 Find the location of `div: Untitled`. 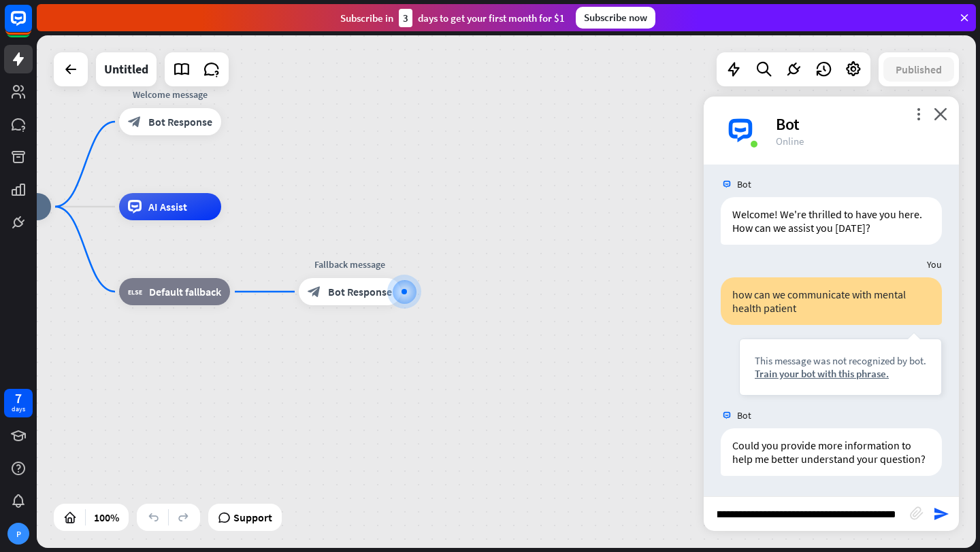

div: Untitled is located at coordinates (126, 70).